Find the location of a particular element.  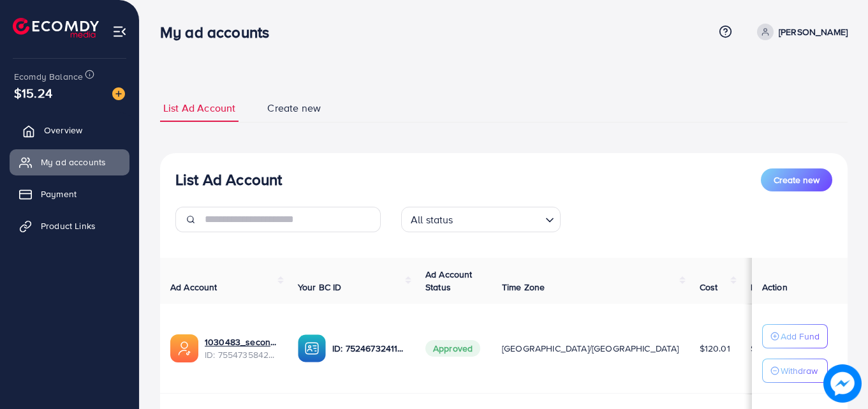

span: Ecomdy Balance is located at coordinates (48, 77).